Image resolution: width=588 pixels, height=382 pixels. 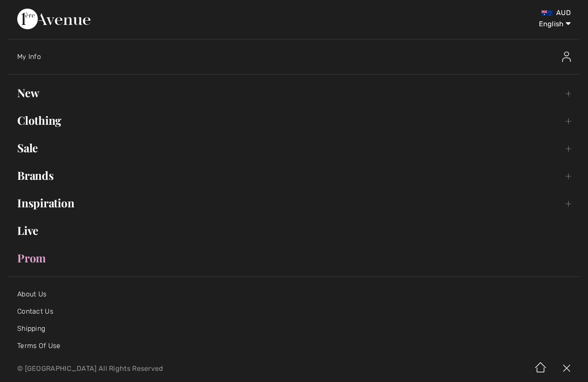 I want to click on img: My Info, so click(x=566, y=57).